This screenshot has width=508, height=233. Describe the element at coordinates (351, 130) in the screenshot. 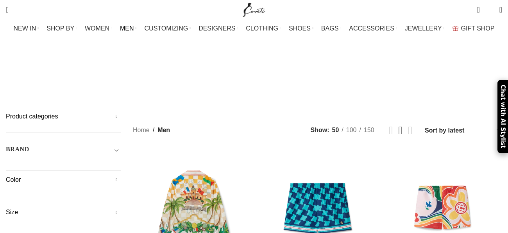

I see `a: 100` at that location.